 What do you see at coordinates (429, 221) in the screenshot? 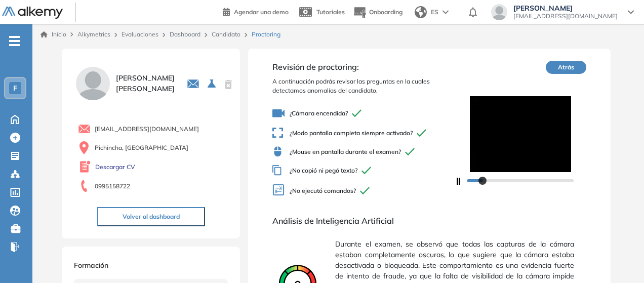
I see `span: Análisis de Inteligencia Artificial` at bounding box center [429, 221].